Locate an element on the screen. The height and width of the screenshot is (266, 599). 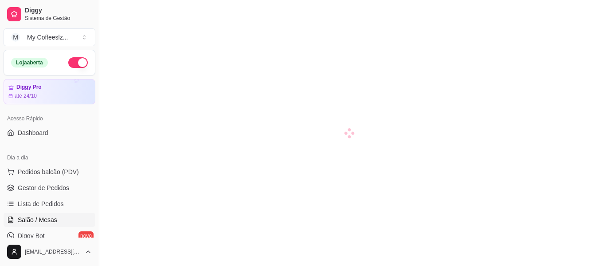
div: Loja aberta is located at coordinates (29, 63).